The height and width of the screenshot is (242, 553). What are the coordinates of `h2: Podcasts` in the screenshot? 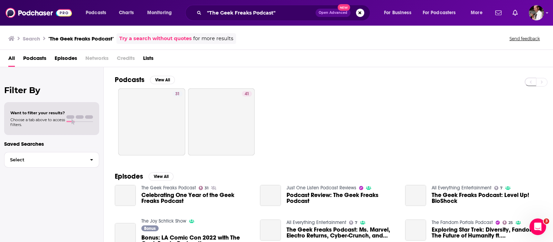 It's located at (130, 80).